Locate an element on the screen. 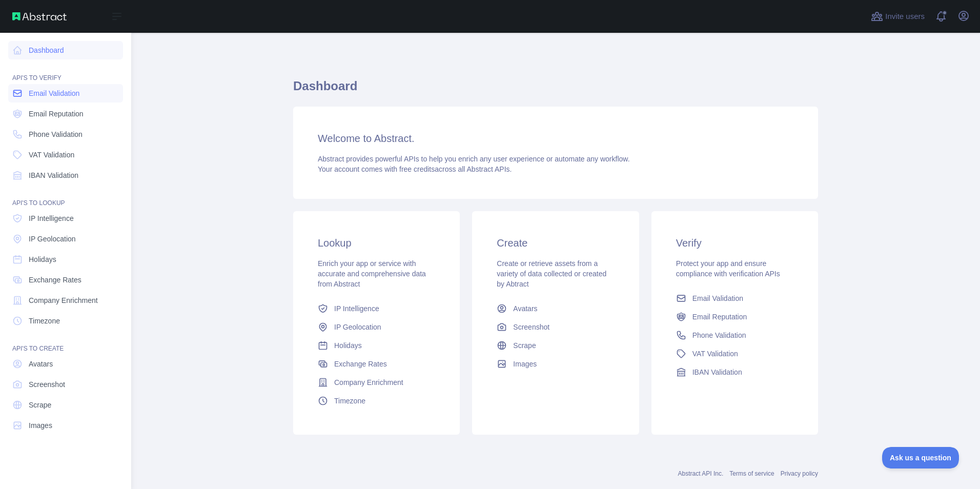 This screenshot has width=980, height=489. h3: Create is located at coordinates (555, 243).